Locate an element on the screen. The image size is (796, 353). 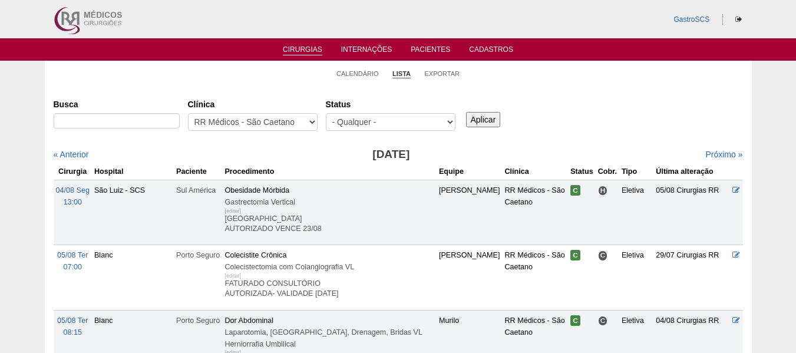
a: 04/08 Seg 13:00 is located at coordinates (72, 196).